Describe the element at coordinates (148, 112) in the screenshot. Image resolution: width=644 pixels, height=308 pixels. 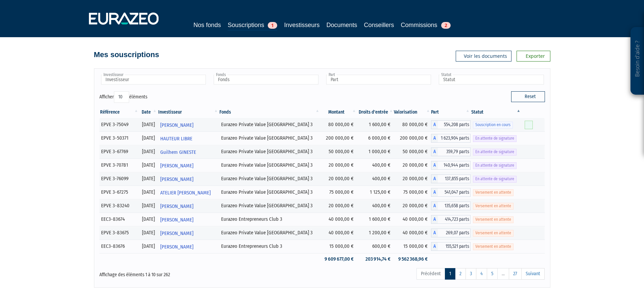
I see `th: Date: activer pour trier la colonne par ordre croissant` at that location.